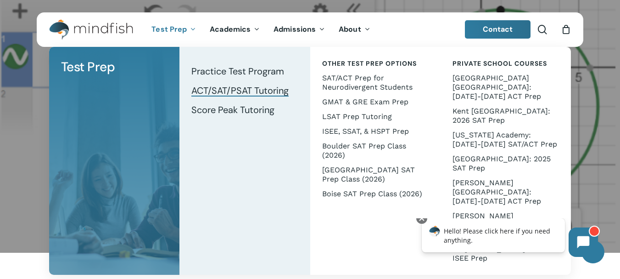 The width and height of the screenshot is (620, 279). I want to click on a: Boulder SAT Prep Class (2026), so click(375, 151).